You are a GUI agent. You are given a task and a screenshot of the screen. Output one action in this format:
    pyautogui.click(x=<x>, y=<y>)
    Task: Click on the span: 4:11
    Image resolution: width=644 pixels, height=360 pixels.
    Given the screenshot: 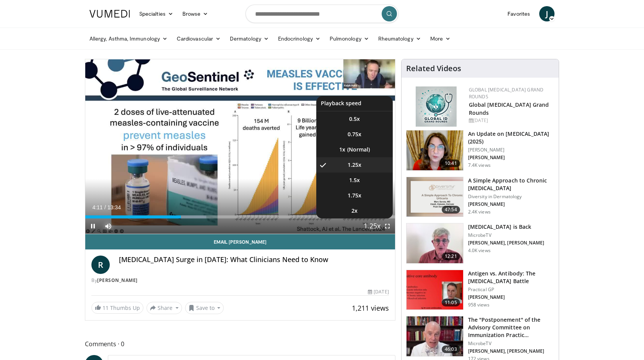 What is the action you would take?
    pyautogui.click(x=97, y=208)
    